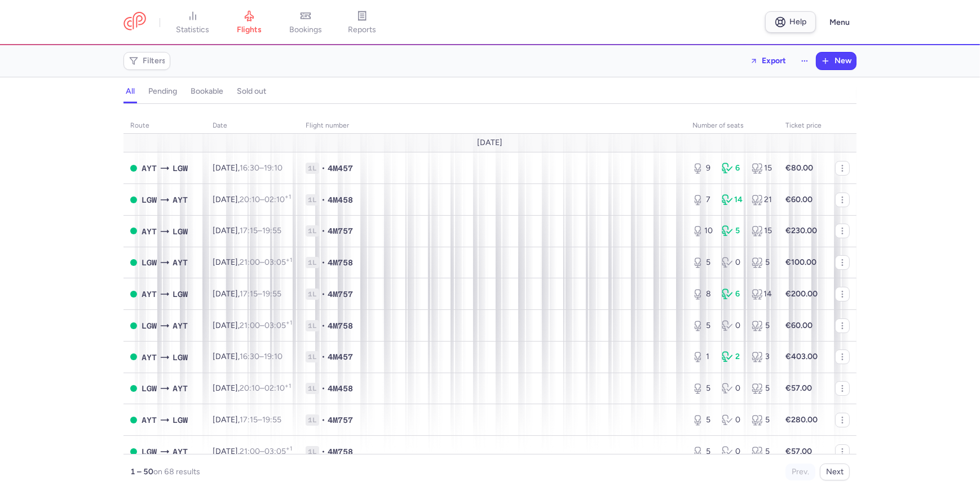  I want to click on span: Filters, so click(154, 61).